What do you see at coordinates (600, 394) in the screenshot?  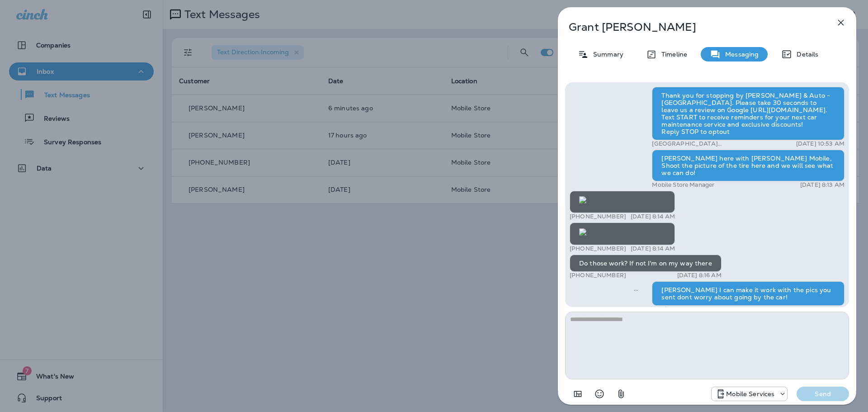 I see `button: Select an emoji` at bounding box center [600, 394].